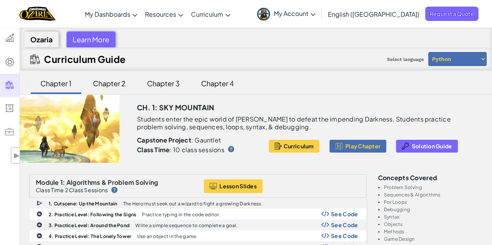 The height and width of the screenshot is (245, 492). Describe the element at coordinates (153, 150) in the screenshot. I see `b: Class Time` at that location.